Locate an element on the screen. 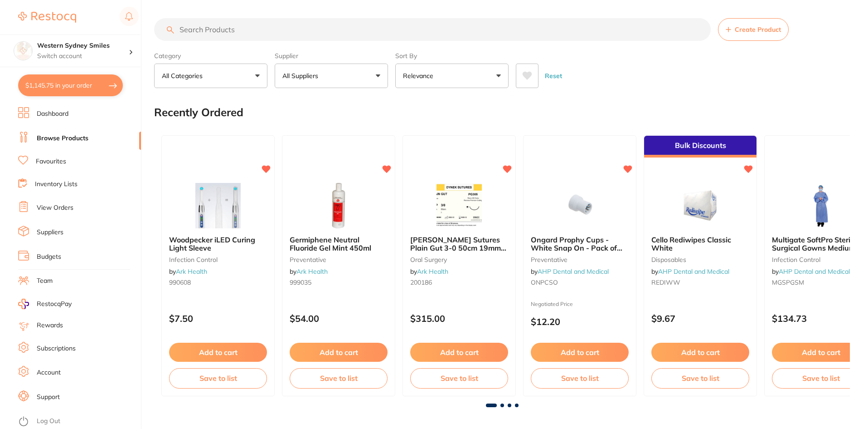 The height and width of the screenshot is (429, 868). a: Rewards is located at coordinates (50, 325).